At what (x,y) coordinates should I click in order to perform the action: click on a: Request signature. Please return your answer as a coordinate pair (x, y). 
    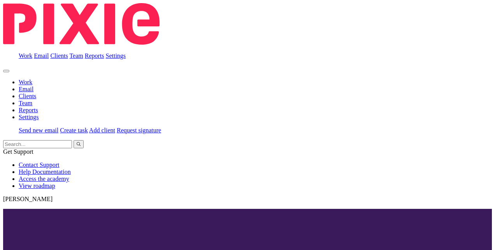
    Looking at the image, I should click on (139, 130).